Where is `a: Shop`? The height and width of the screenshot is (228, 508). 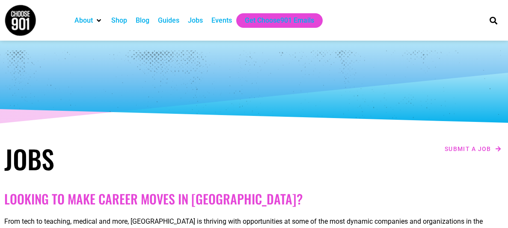 a: Shop is located at coordinates (119, 21).